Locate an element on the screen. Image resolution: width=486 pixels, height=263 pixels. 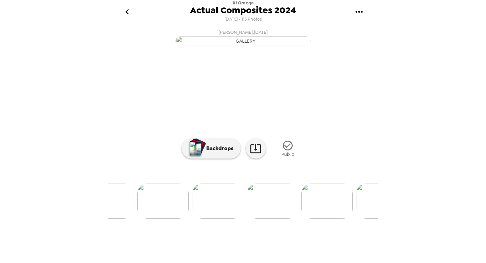
span: Public is located at coordinates (288, 154).